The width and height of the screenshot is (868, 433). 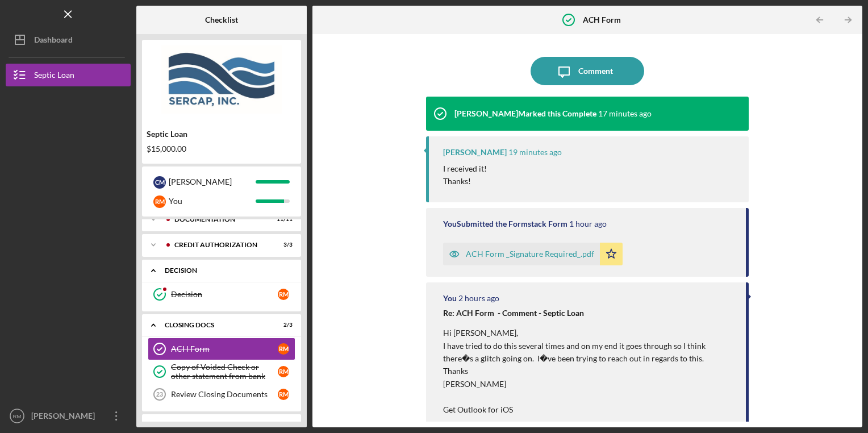 I want to click on div: CREDIT AUTHORIZATION, so click(x=219, y=245).